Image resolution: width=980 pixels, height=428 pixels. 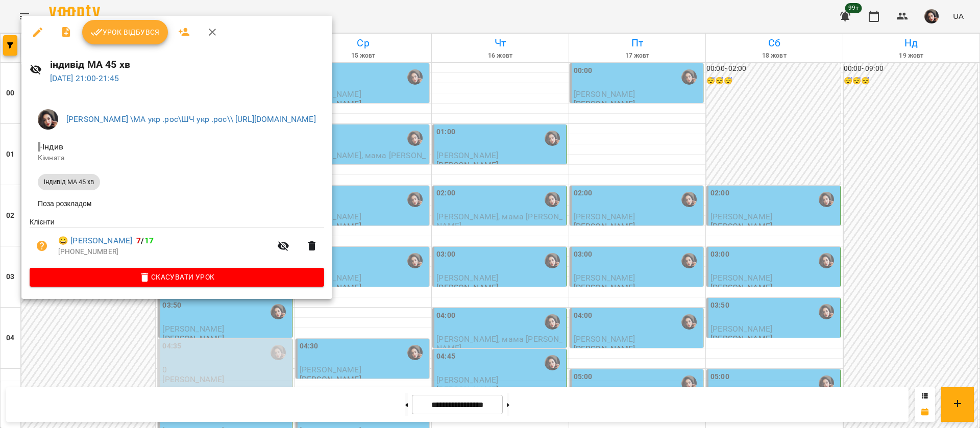 I want to click on li: Поза розкладом, so click(x=176, y=203).